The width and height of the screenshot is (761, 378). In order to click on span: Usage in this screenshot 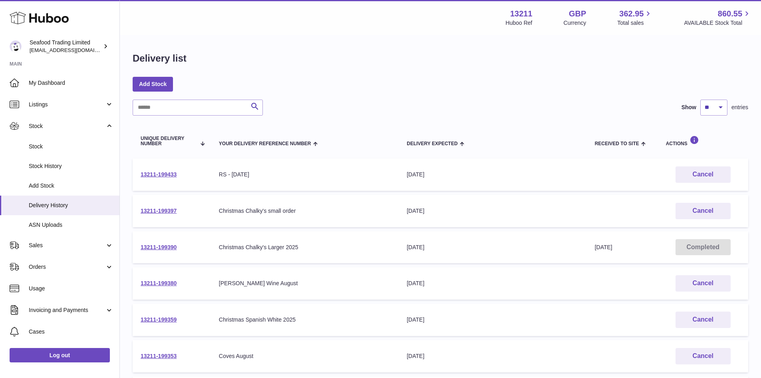, I will do `click(71, 288)`.